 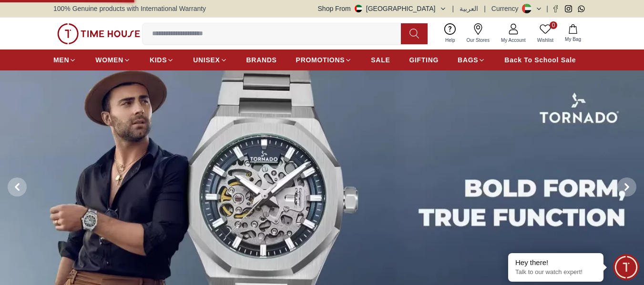 What do you see at coordinates (573, 39) in the screenshot?
I see `span: My Bag` at bounding box center [573, 39].